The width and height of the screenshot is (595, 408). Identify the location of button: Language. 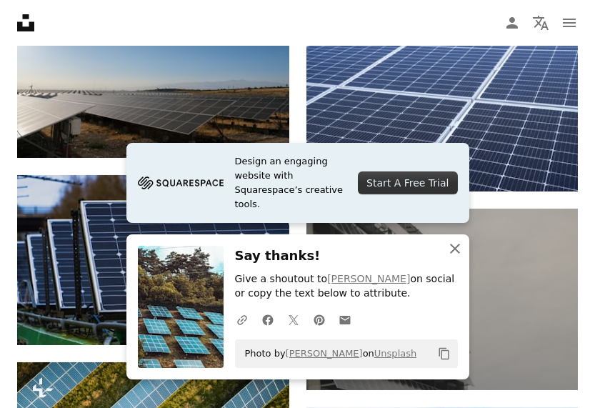
(541, 23).